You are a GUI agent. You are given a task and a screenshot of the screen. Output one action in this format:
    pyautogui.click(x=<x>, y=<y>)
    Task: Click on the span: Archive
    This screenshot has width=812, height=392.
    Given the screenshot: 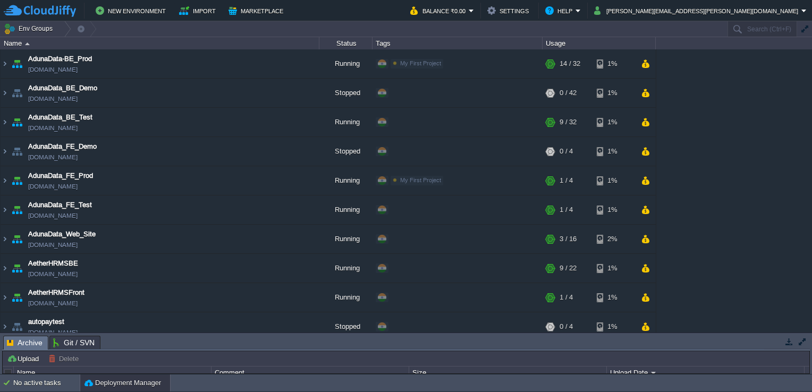 What is the action you would take?
    pyautogui.click(x=24, y=343)
    